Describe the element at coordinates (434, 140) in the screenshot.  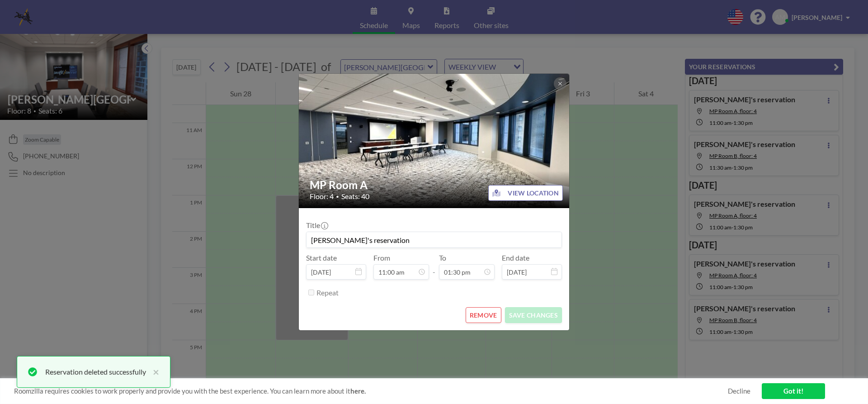
I see `img: 537.JPEG` at that location.